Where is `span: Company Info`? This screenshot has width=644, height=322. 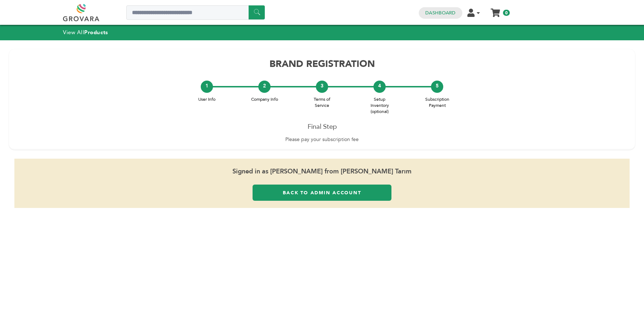
span: Company Info is located at coordinates (264, 99).